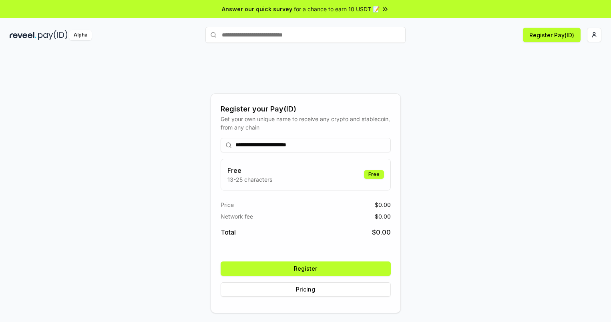 This screenshot has height=322, width=611. Describe the element at coordinates (337, 9) in the screenshot. I see `span: for a chance to earn 10 USDT 📝` at that location.